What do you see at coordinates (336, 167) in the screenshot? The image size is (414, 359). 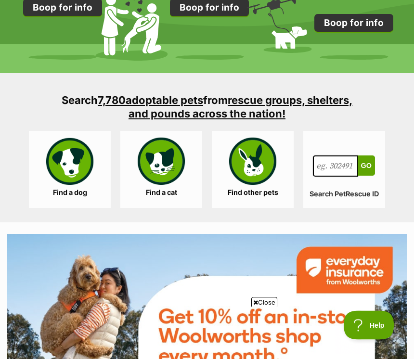 I see `input: eg. 302491` at bounding box center [336, 167].